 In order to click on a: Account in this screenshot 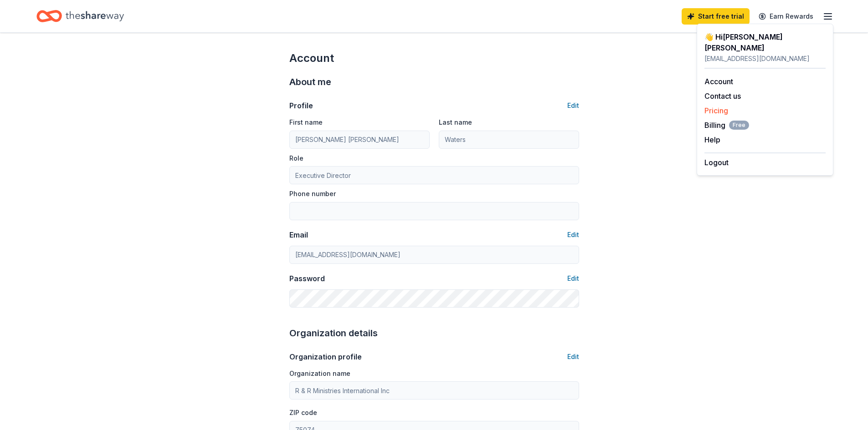, I will do `click(719, 81)`.